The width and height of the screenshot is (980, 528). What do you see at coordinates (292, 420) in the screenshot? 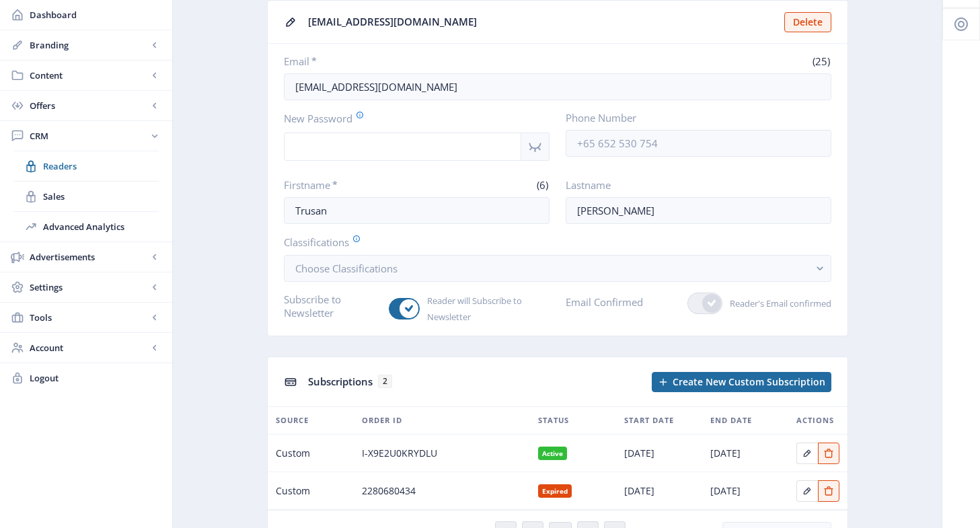
I see `span: Source` at bounding box center [292, 420].